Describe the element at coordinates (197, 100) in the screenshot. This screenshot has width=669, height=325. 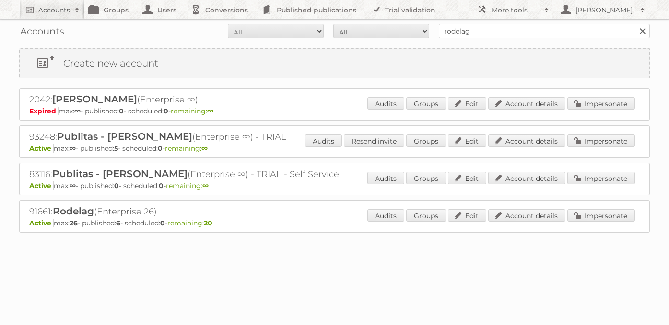
I see `h2: 2042: (Enterprise ∞)` at that location.